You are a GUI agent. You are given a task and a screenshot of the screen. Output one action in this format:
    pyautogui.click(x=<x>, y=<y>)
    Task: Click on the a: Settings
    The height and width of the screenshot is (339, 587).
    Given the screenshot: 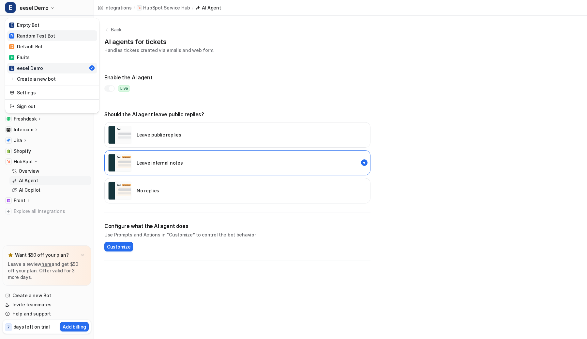 What is the action you would take?
    pyautogui.click(x=52, y=92)
    